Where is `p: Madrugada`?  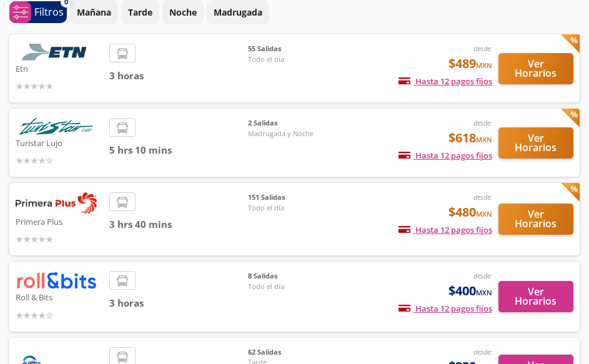 p: Madrugada is located at coordinates (238, 12).